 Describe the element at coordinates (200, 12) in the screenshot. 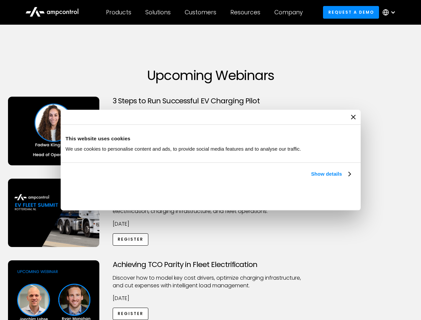

I see `div: Customers` at that location.